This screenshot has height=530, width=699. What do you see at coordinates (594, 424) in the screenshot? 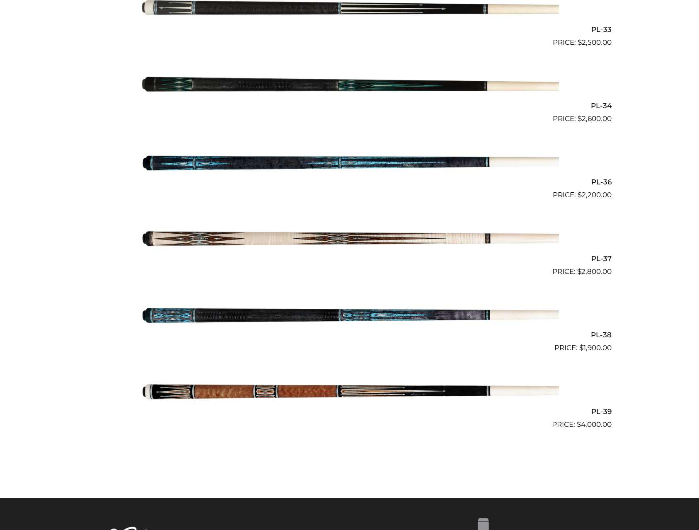
I see `bdi: 4,000.00` at bounding box center [594, 424].